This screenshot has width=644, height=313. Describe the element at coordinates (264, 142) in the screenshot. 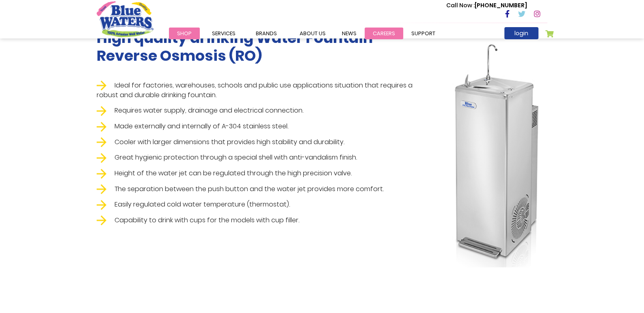

I see `li: Cooler with larger dimensions that provides high stability and durability.` at that location.